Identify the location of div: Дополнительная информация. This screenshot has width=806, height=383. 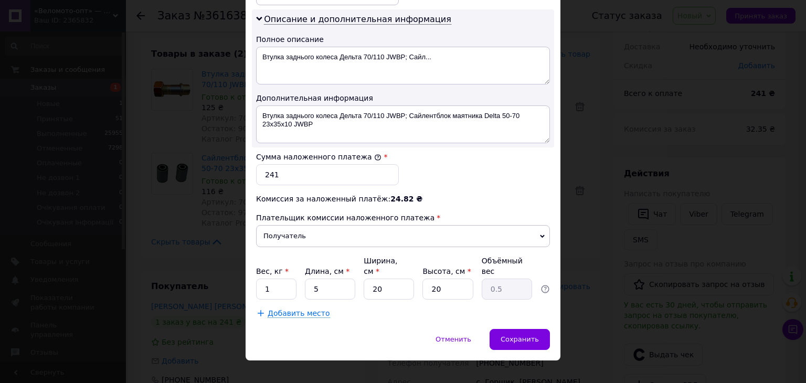
(403, 98).